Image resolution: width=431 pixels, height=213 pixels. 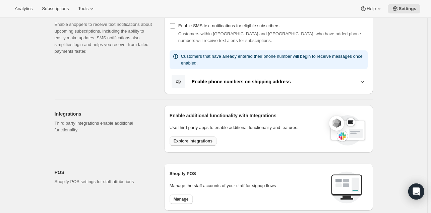 What do you see at coordinates (104, 38) in the screenshot?
I see `p: Enable shoppers to receive text notifications about upcoming subscriptions, including the ability...` at bounding box center [104, 38].